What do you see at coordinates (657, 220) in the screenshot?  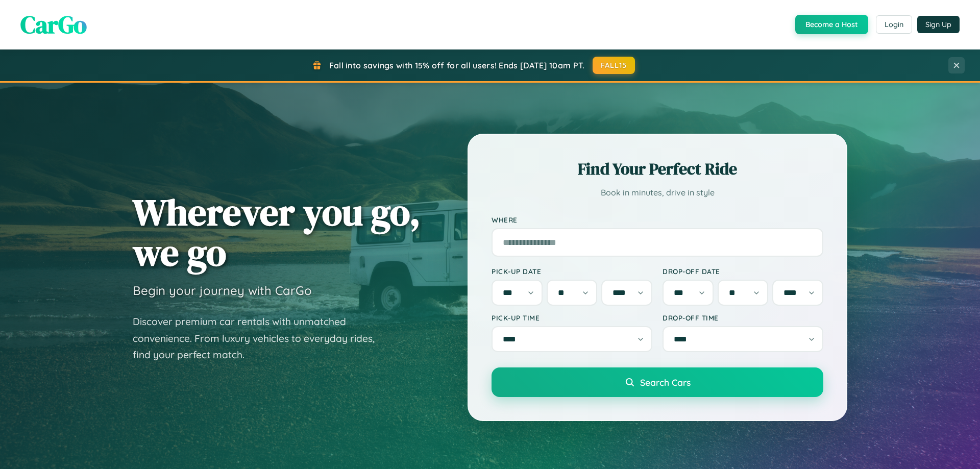 I see `label: Where` at bounding box center [657, 220].